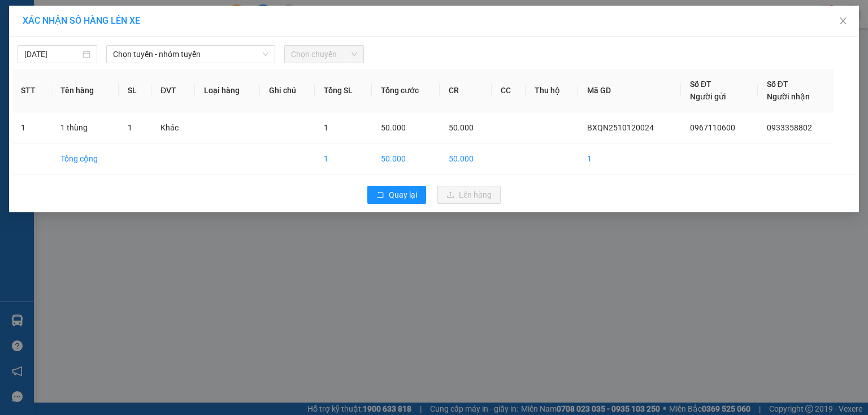 The image size is (868, 415). Describe the element at coordinates (227, 90) in the screenshot. I see `th: Loại hàng` at that location.